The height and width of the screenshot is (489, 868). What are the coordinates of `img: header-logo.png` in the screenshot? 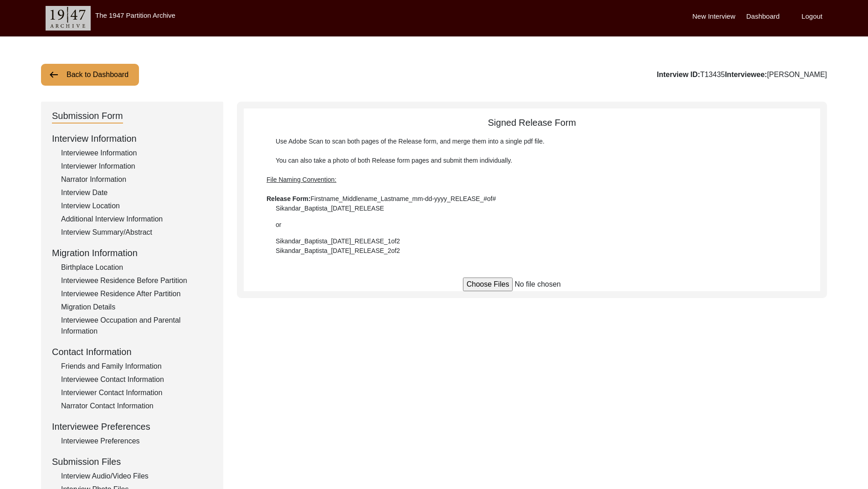 It's located at (68, 18).